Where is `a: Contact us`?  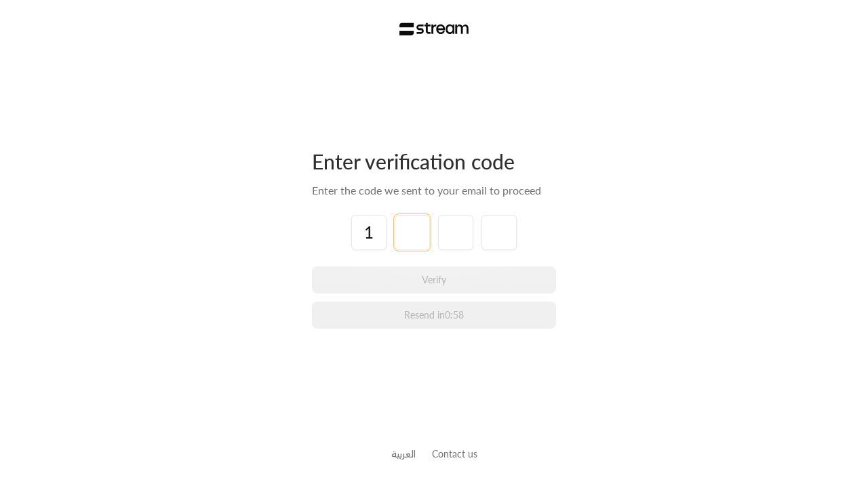
a: Contact us is located at coordinates (454, 453).